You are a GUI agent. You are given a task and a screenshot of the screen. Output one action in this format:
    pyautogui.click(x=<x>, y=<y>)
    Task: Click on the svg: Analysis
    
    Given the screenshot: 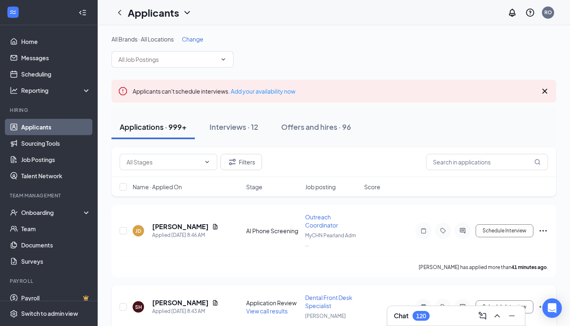 What is the action you would take?
    pyautogui.click(x=14, y=90)
    